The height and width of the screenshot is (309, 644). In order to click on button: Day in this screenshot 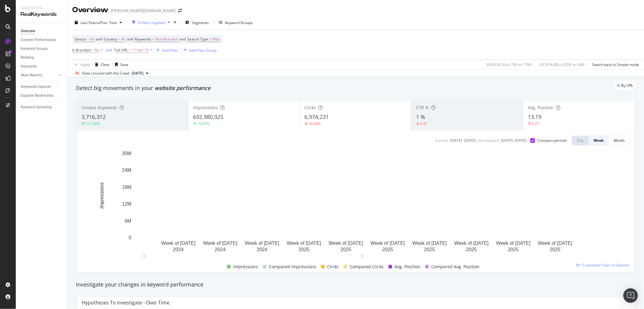, I will do `click(580, 140)`.